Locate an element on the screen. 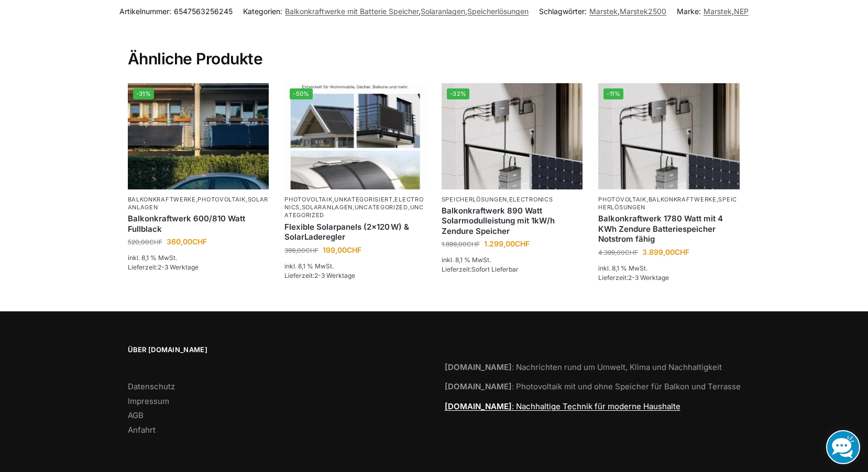  bdi: 520,00 is located at coordinates (145, 242).